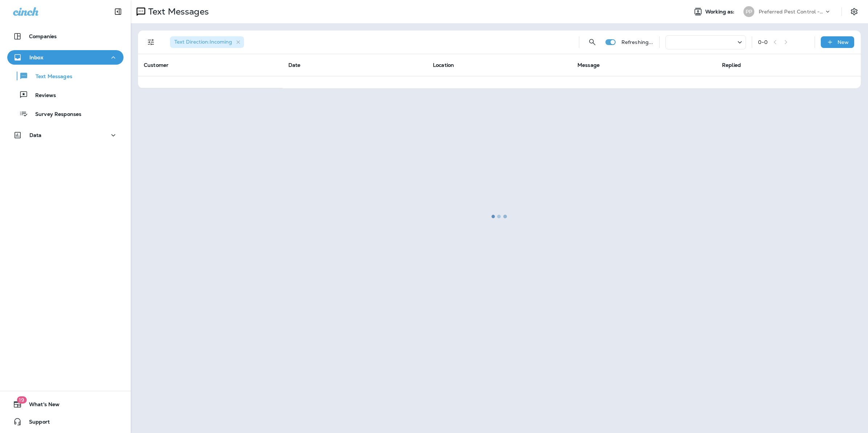 The width and height of the screenshot is (868, 433). What do you see at coordinates (43, 37) in the screenshot?
I see `p: Companies` at bounding box center [43, 37].